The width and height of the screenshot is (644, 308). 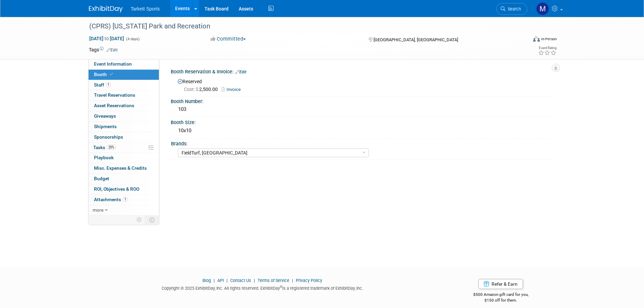 I want to click on div: Booth Number:, so click(x=363, y=100).